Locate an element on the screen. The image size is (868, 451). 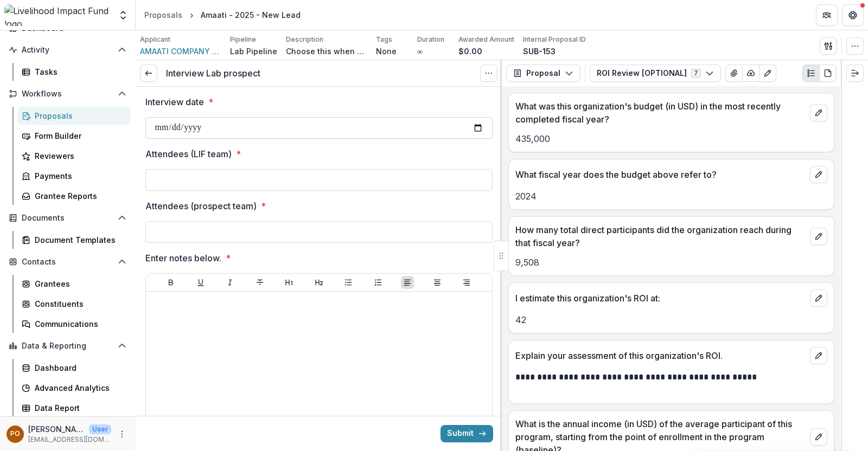
button: Align Left is located at coordinates (407, 282).